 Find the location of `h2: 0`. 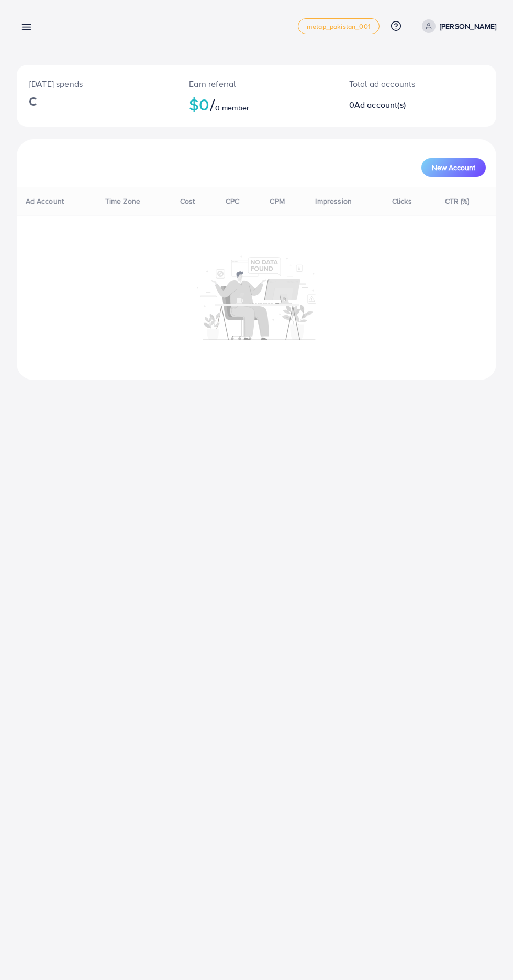

h2: 0 is located at coordinates (396, 105).